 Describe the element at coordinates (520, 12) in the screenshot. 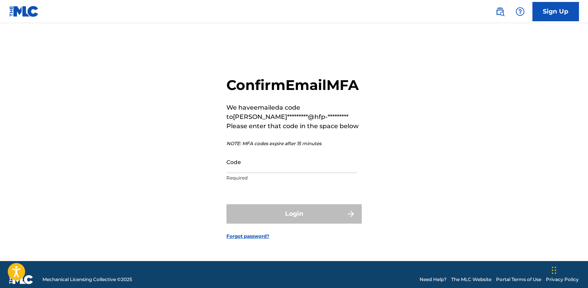

I see `div: Help` at that location.